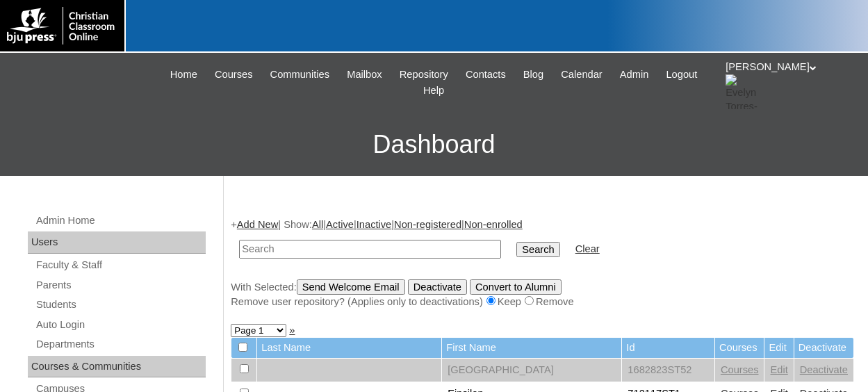 The image size is (868, 392). Describe the element at coordinates (824, 370) in the screenshot. I see `a: Deactivate` at that location.